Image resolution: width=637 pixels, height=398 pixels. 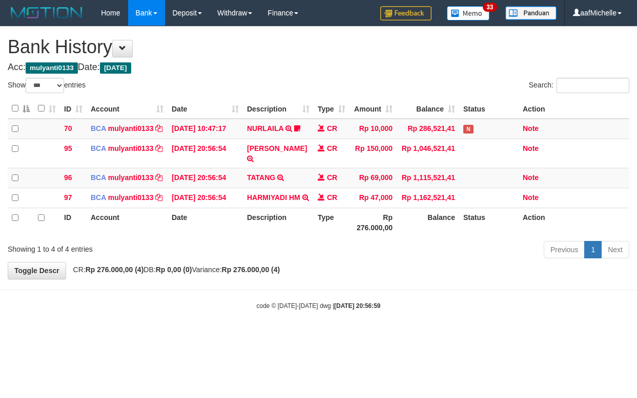 I want to click on td: Rp 69,000, so click(x=373, y=178).